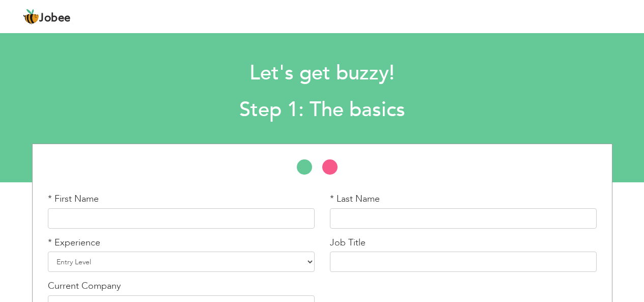 The height and width of the screenshot is (302, 644). Describe the element at coordinates (84, 286) in the screenshot. I see `label: Current Company` at that location.